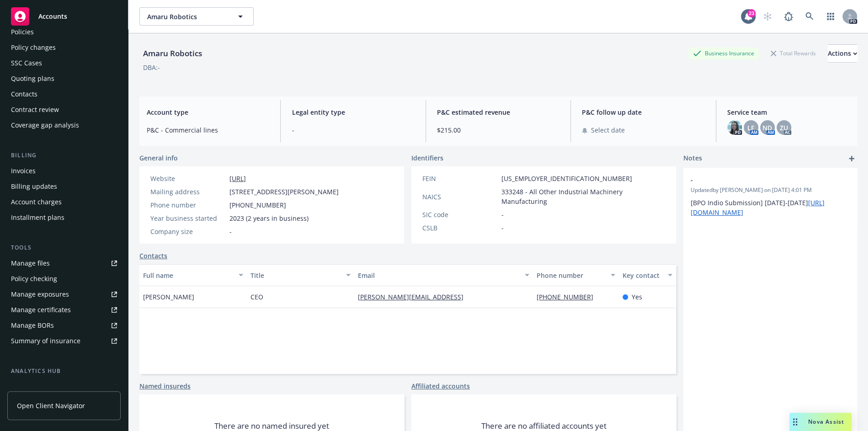  Describe the element at coordinates (608, 130) in the screenshot. I see `span: Select date` at that location.